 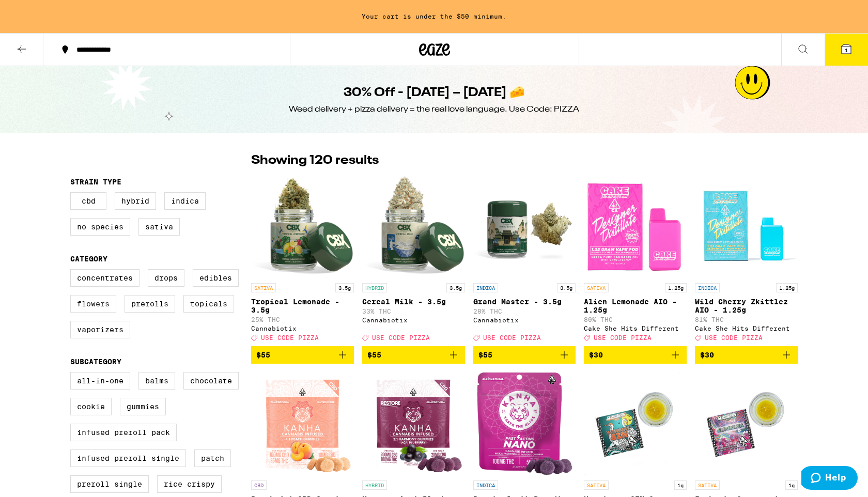 What do you see at coordinates (315, 161) in the screenshot?
I see `p: Showing 120 results` at bounding box center [315, 161].